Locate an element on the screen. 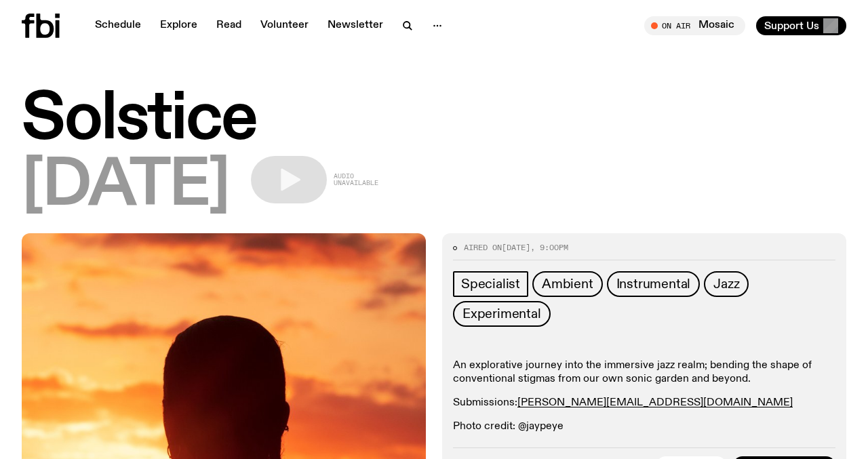 This screenshot has width=868, height=459. span: Specialist is located at coordinates (490, 284).